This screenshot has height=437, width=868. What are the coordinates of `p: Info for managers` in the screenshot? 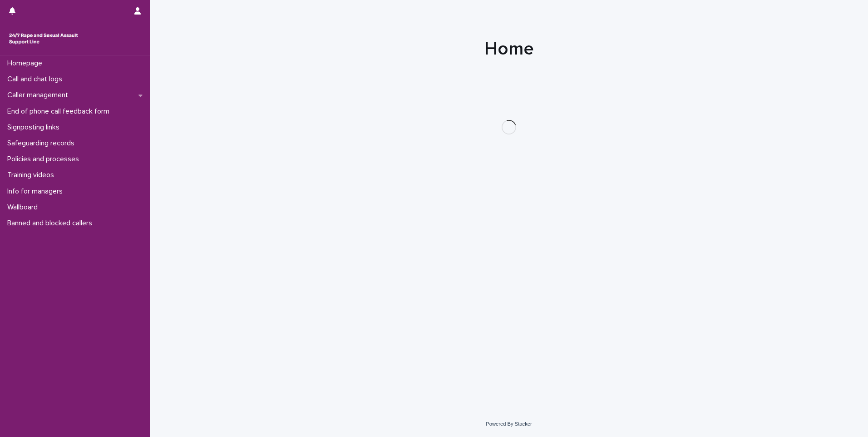 It's located at (37, 191).